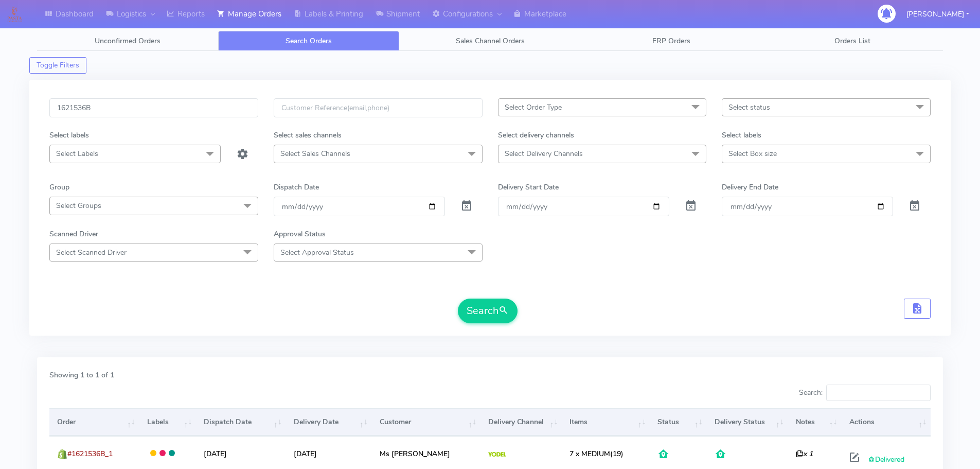  What do you see at coordinates (296, 187) in the screenshot?
I see `label: Dispatch Date` at bounding box center [296, 187].